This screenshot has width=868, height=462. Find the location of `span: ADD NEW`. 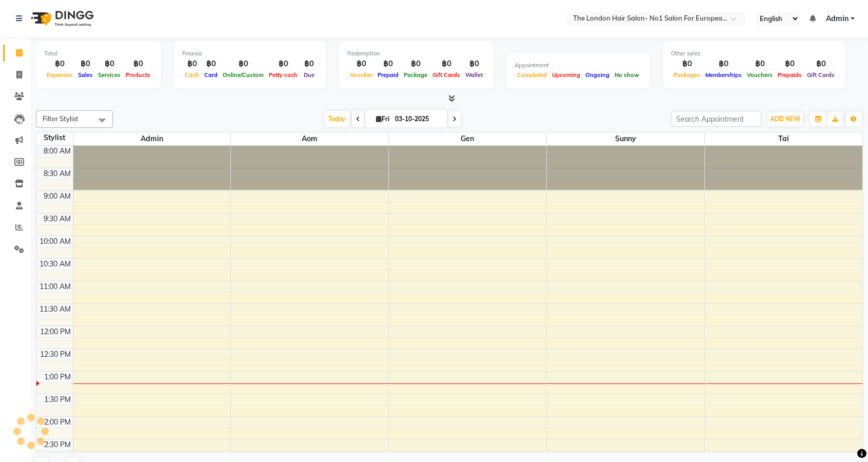

span: ADD NEW is located at coordinates (785, 119).